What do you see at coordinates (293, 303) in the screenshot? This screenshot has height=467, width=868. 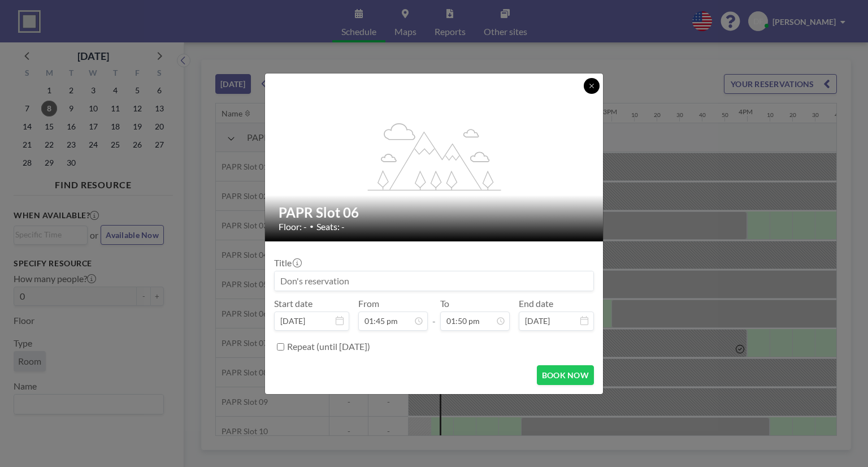 I see `label: Start date` at bounding box center [293, 303].